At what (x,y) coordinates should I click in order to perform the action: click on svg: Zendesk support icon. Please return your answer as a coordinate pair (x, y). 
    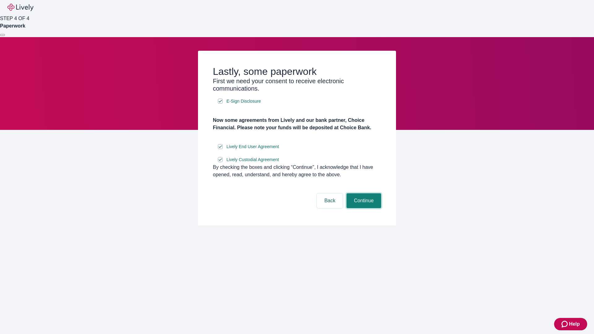
    Looking at the image, I should click on (566, 324).